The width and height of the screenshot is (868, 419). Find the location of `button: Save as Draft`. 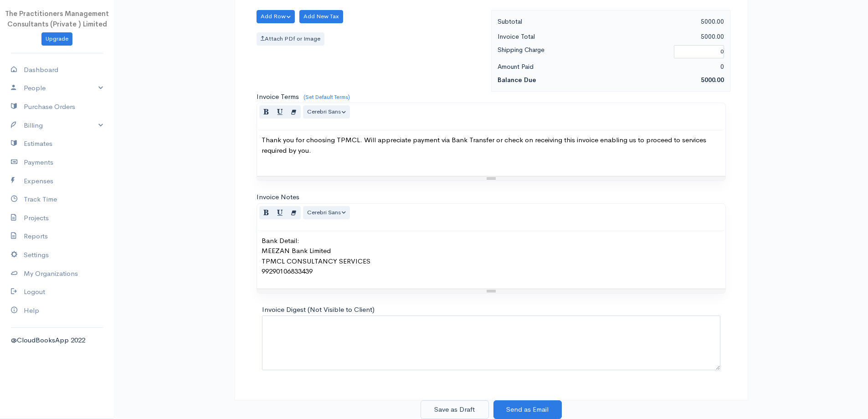

button: Save as Draft is located at coordinates (455, 409).